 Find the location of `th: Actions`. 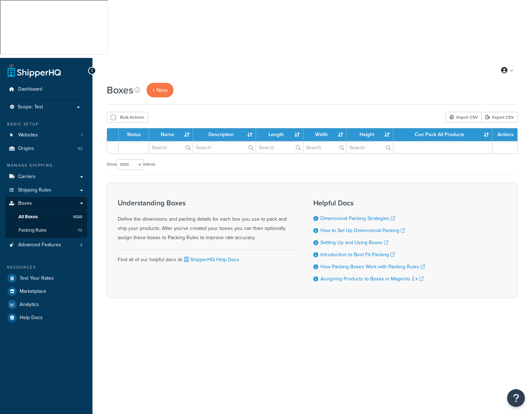

th: Actions is located at coordinates (505, 135).